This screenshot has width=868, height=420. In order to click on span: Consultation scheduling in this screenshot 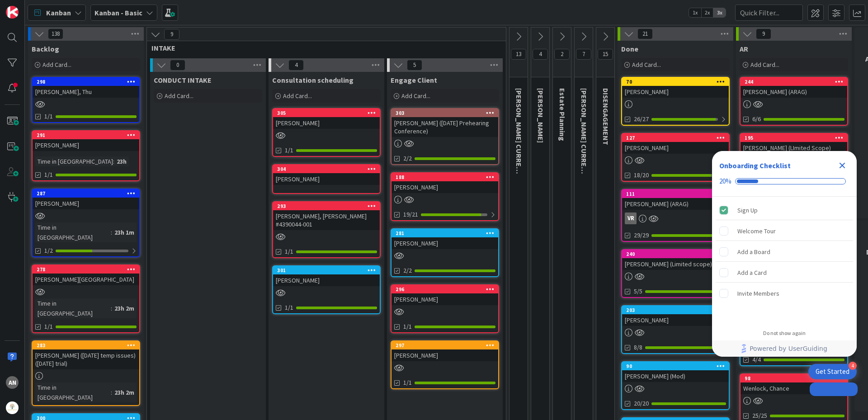, I will do `click(313, 80)`.